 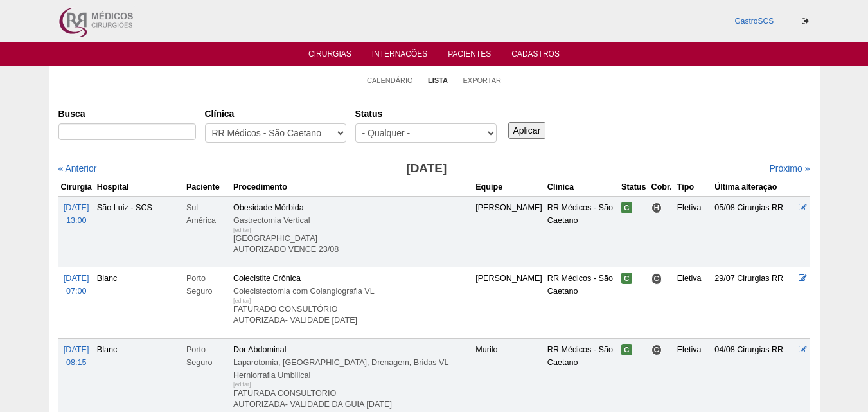 I want to click on th: Última alteração, so click(x=754, y=187).